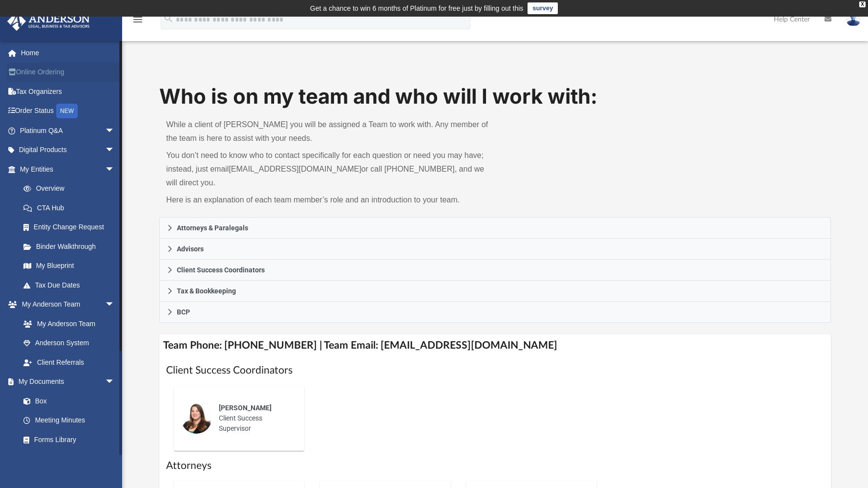 This screenshot has width=868, height=488. What do you see at coordinates (212, 228) in the screenshot?
I see `span: Attorneys & Paralegals` at bounding box center [212, 228].